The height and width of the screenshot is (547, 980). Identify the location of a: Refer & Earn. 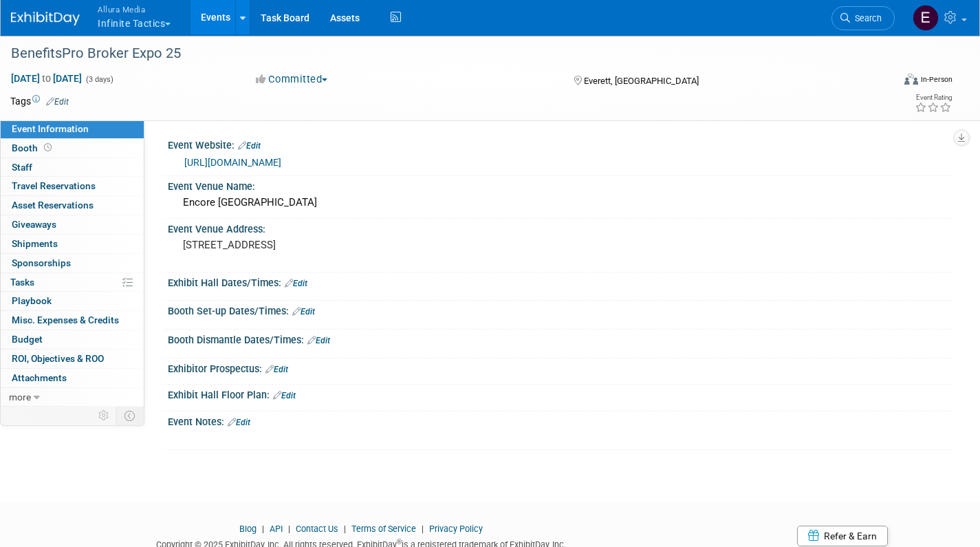
(842, 535).